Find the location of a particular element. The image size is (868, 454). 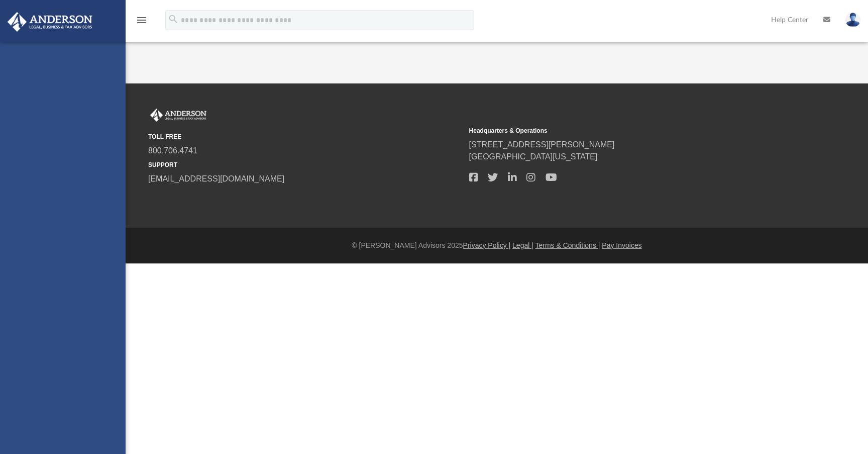

i: search is located at coordinates (173, 19).